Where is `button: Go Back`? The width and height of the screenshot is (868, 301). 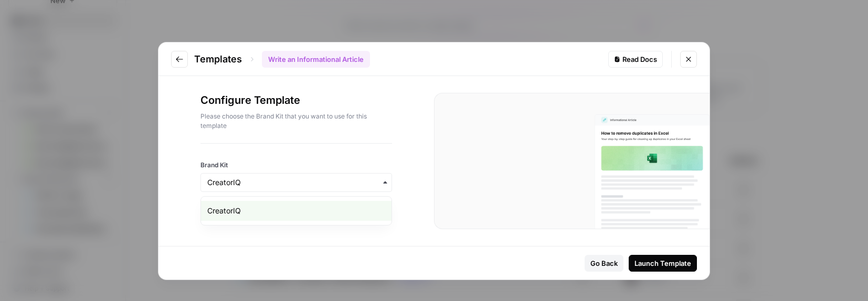 button: Go Back is located at coordinates (604, 263).